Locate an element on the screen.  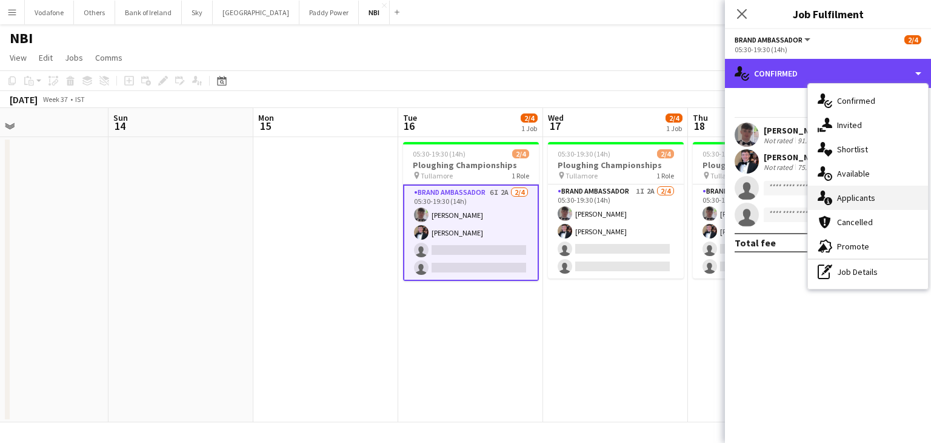
a: Jobs is located at coordinates (74, 58).